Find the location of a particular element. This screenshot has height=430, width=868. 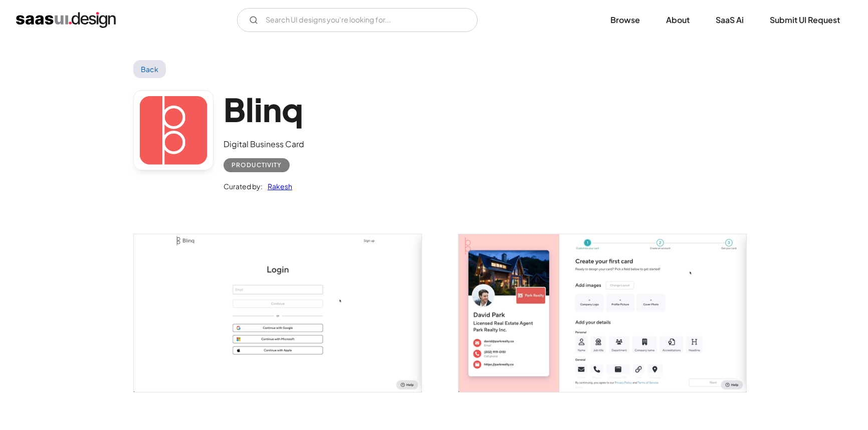

a: Back is located at coordinates (149, 69).